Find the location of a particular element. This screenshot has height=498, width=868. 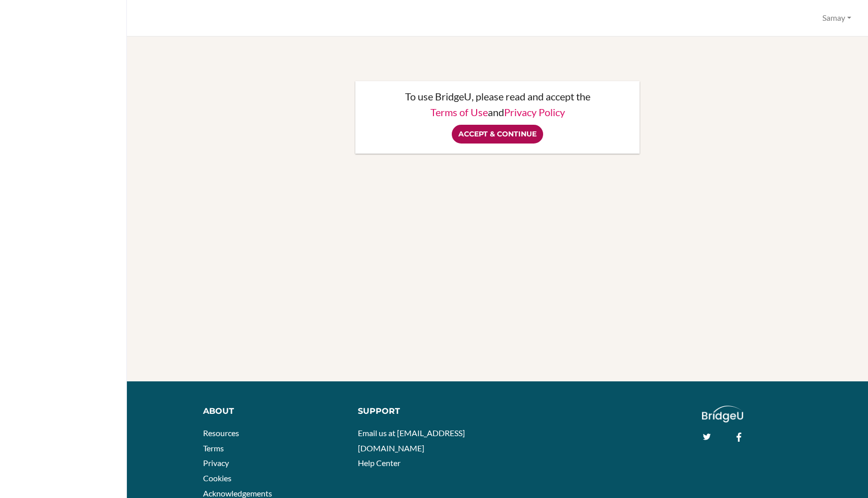

a: Resources is located at coordinates (220, 432).